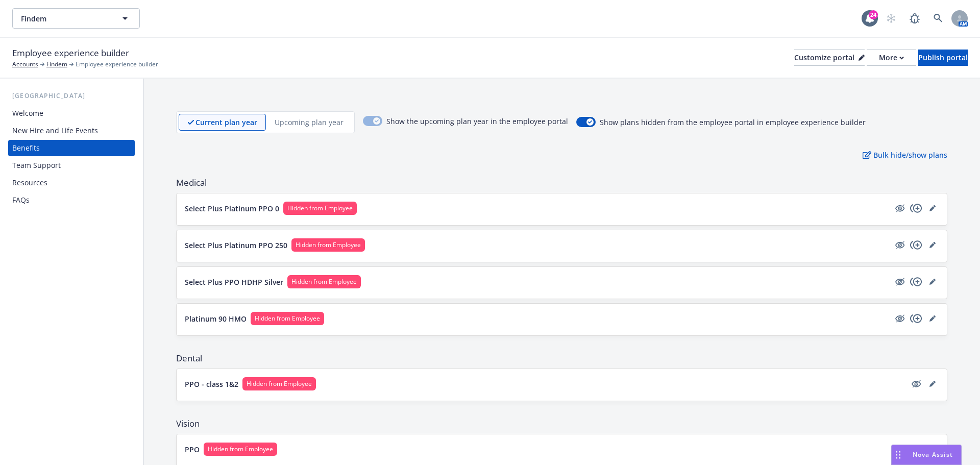 The width and height of the screenshot is (980, 465). What do you see at coordinates (211, 384) in the screenshot?
I see `p: PPO - class 1&2` at bounding box center [211, 384].